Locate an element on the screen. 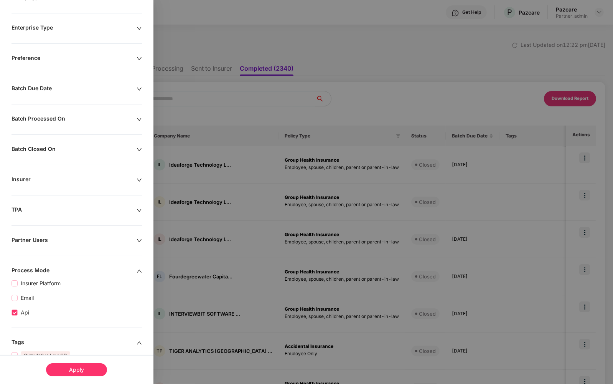 Image resolution: width=613 pixels, height=384 pixels. div: Process Mode is located at coordinates (74, 271).